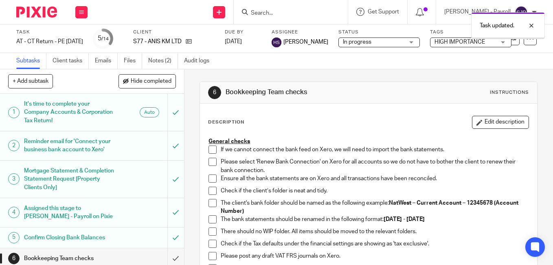 Image resolution: width=553 pixels, height=265 pixels. I want to click on p: Check if the Tax defaults under the financial settings are showing as 'tax exclusive'., so click(375, 244).